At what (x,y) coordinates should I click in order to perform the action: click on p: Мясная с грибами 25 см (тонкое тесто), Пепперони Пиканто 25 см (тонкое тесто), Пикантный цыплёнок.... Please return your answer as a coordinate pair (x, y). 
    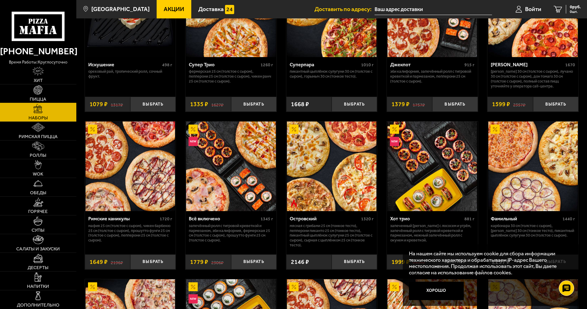
    Looking at the image, I should click on (332, 236).